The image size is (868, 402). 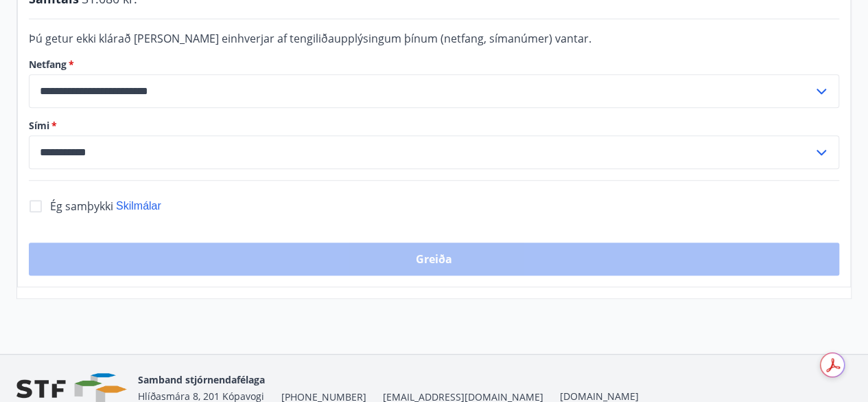 What do you see at coordinates (434, 126) in the screenshot?
I see `label: Sími` at bounding box center [434, 126].